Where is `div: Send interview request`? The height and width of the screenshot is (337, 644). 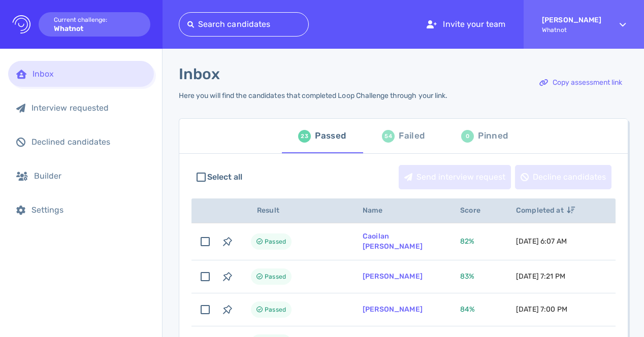
div: Send interview request is located at coordinates (454, 177).